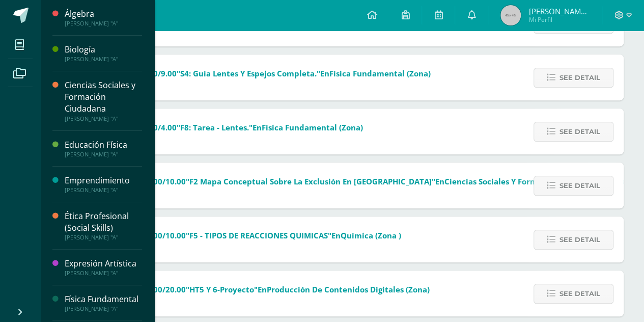 The height and width of the screenshot is (322, 644). Describe the element at coordinates (215, 127) in the screenshot. I see `span: "F8: Tarea - Lentes."` at that location.